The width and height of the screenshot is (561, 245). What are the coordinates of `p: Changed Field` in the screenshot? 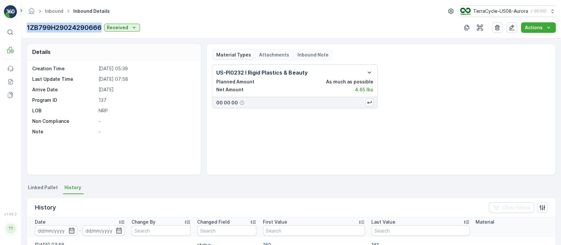 It's located at (213, 222).